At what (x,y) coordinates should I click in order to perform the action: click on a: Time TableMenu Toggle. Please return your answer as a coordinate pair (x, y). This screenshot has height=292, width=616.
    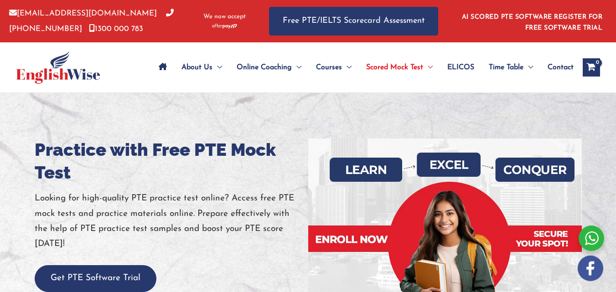
    Looking at the image, I should click on (511, 67).